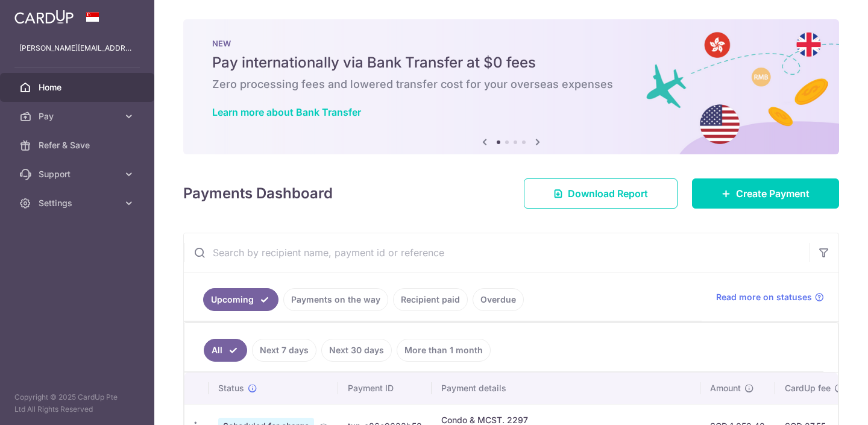  What do you see at coordinates (225, 350) in the screenshot?
I see `a: All` at bounding box center [225, 350].